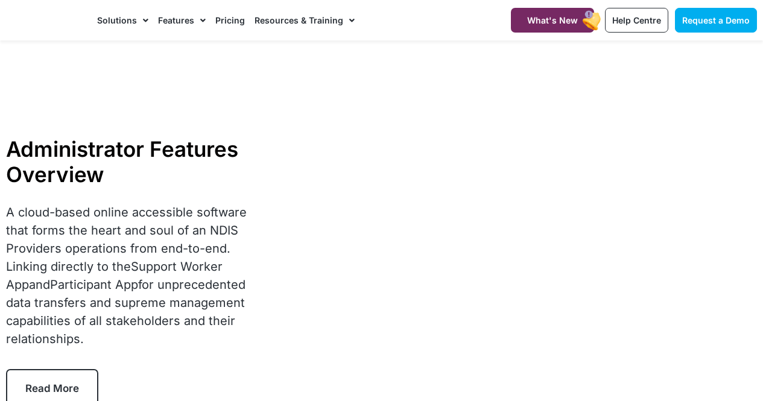  Describe the element at coordinates (552, 20) in the screenshot. I see `a: What's New` at that location.